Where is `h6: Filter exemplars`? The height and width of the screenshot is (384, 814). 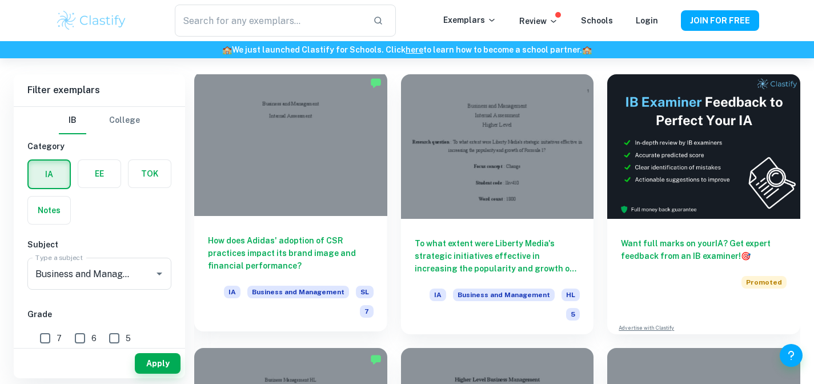 h6: Filter exemplars is located at coordinates (99, 90).